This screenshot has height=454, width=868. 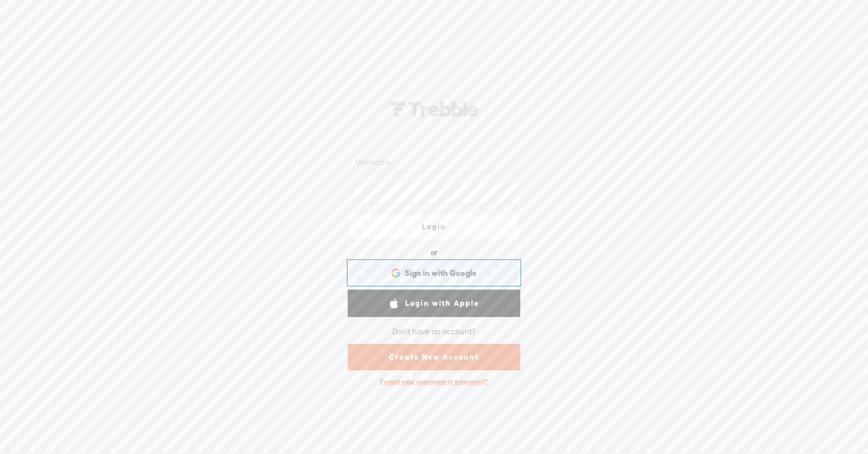 What do you see at coordinates (434, 357) in the screenshot?
I see `a: Create New Account` at bounding box center [434, 357].